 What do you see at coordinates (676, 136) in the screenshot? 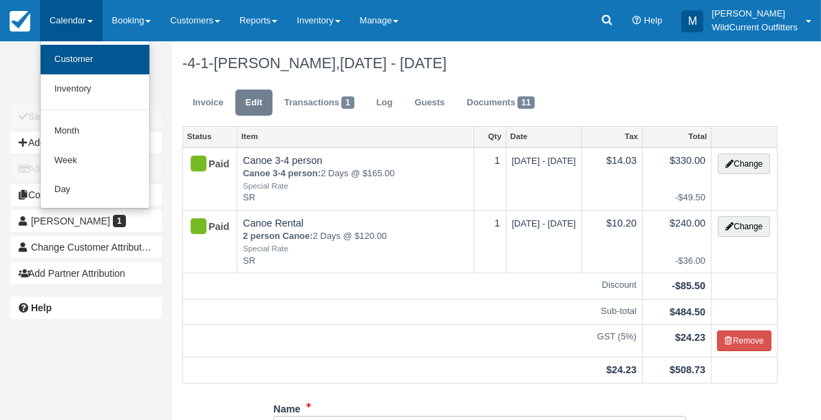
I see `a: Total` at bounding box center [676, 136].